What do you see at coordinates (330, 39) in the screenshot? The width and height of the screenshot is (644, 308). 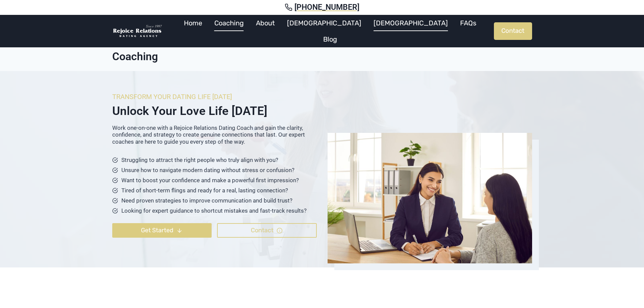 I see `a: Blog` at bounding box center [330, 39].